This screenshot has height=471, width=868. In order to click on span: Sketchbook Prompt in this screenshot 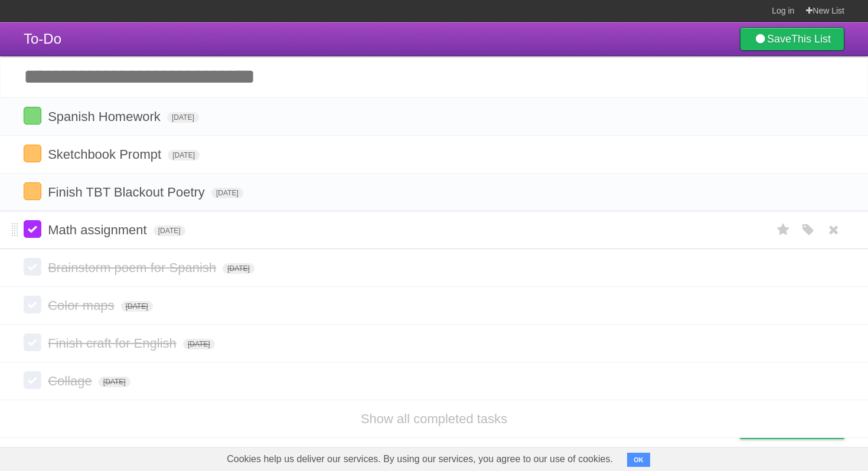, I will do `click(106, 154)`.